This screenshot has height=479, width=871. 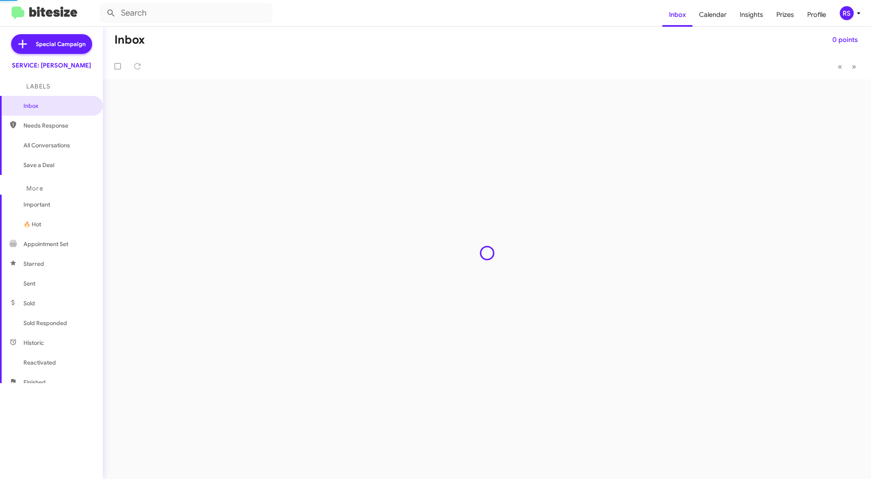 What do you see at coordinates (751, 15) in the screenshot?
I see `a: Insights` at bounding box center [751, 15].